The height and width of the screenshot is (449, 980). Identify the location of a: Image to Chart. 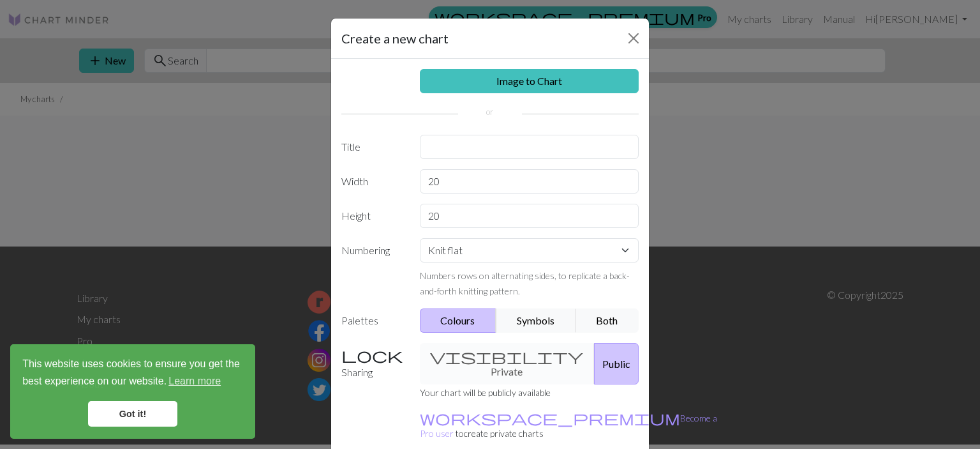
(530, 81).